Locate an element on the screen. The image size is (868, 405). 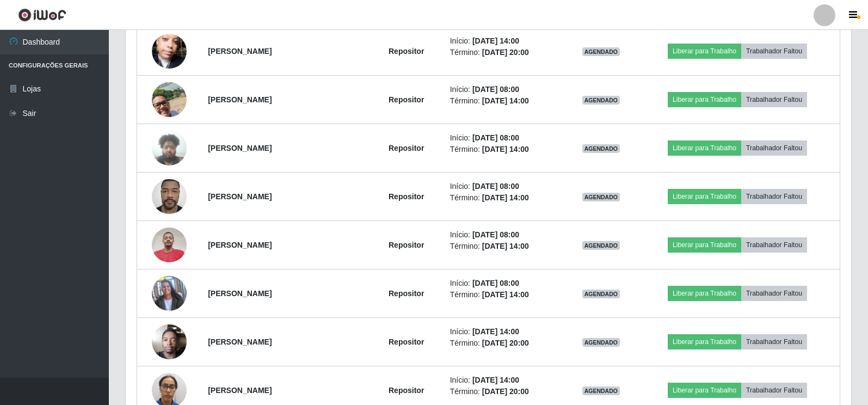
img: 1740137875720.jpeg is located at coordinates (169, 342).